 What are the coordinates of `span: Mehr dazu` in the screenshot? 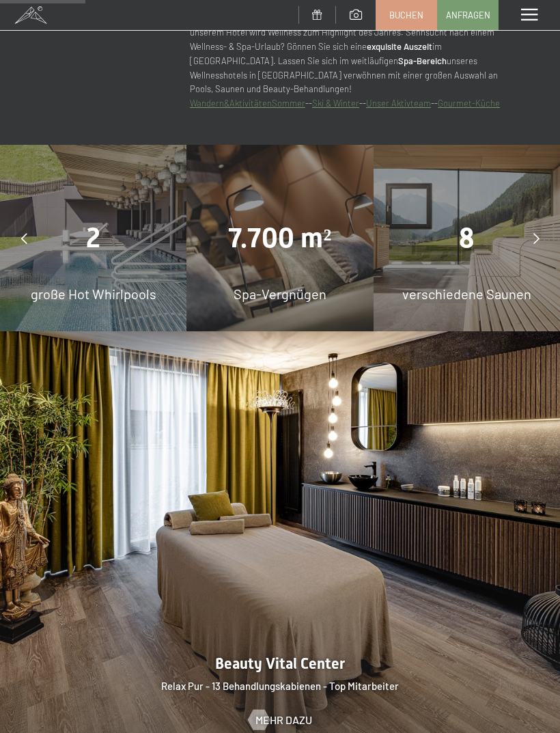 It's located at (283, 720).